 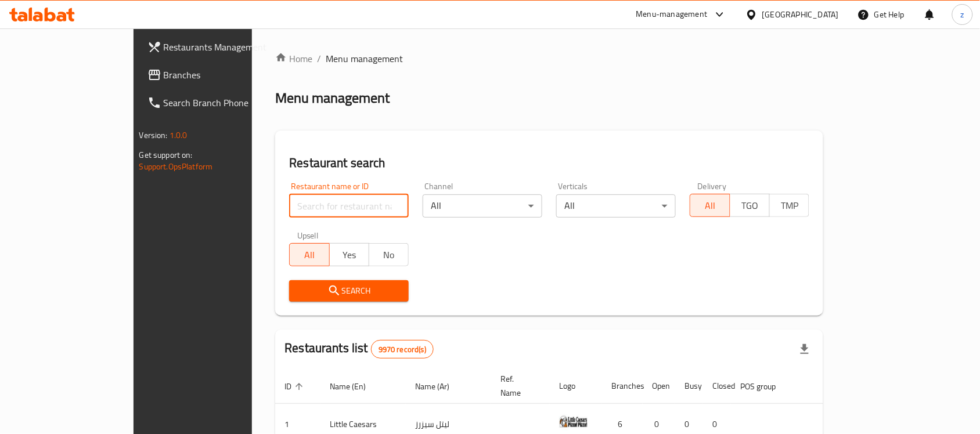 I want to click on a: Branches, so click(x=218, y=75).